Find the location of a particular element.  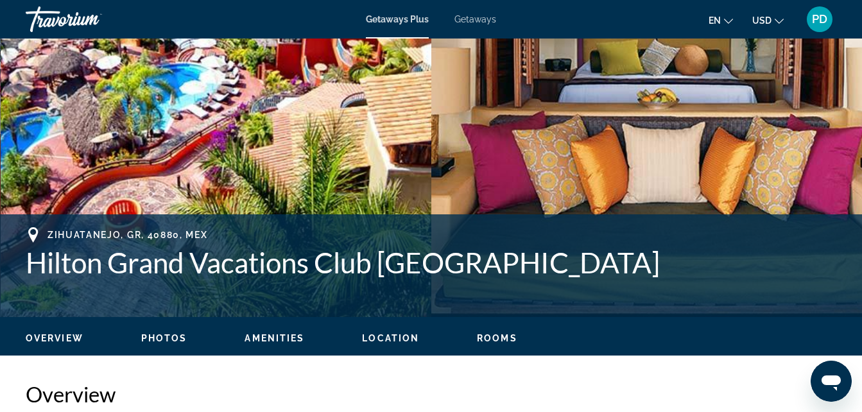

button: Change currency is located at coordinates (768, 20).